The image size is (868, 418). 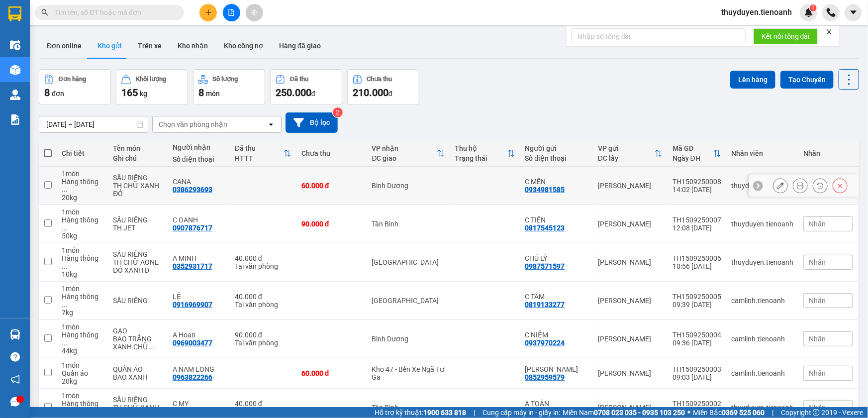 What do you see at coordinates (854, 12) in the screenshot?
I see `span: caret-down` at bounding box center [854, 12].